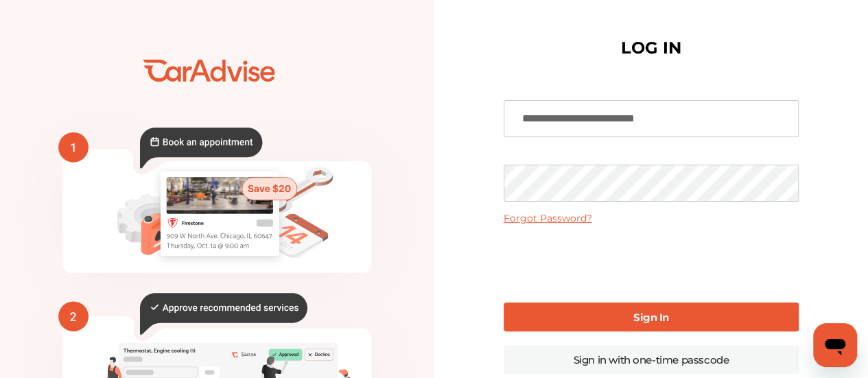  What do you see at coordinates (651, 360) in the screenshot?
I see `a: Sign in with one-time passcode` at bounding box center [651, 360].